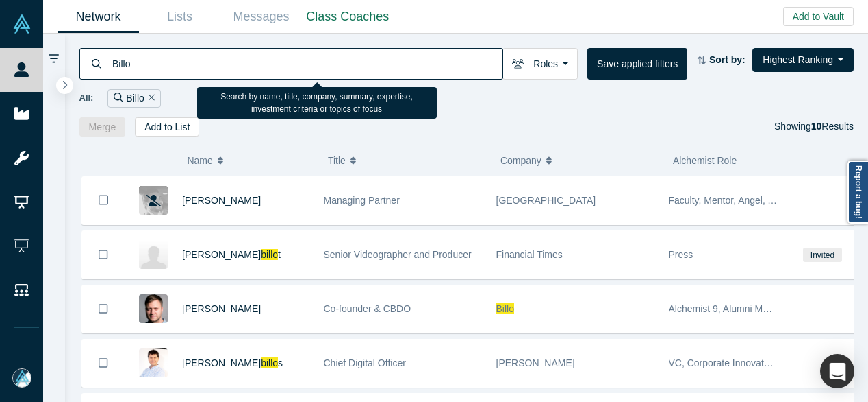 This screenshot has height=402, width=868. What do you see at coordinates (153, 308) in the screenshot?
I see `img: Donatas Smailys's Profile Image` at bounding box center [153, 308].